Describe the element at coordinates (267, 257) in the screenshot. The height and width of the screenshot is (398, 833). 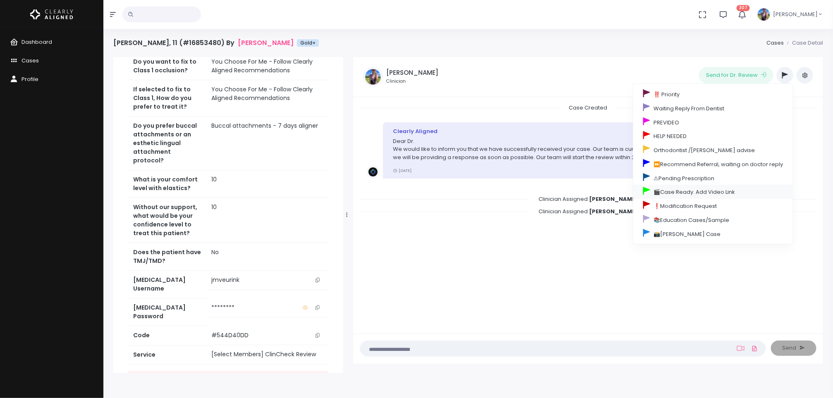
I see `td: No` at that location.